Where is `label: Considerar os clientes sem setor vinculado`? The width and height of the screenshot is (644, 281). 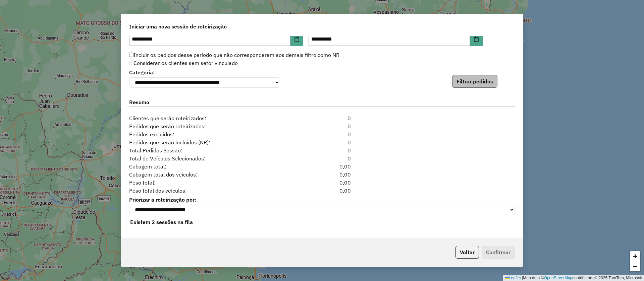 label: Considerar os clientes sem setor vinculado is located at coordinates (184, 63).